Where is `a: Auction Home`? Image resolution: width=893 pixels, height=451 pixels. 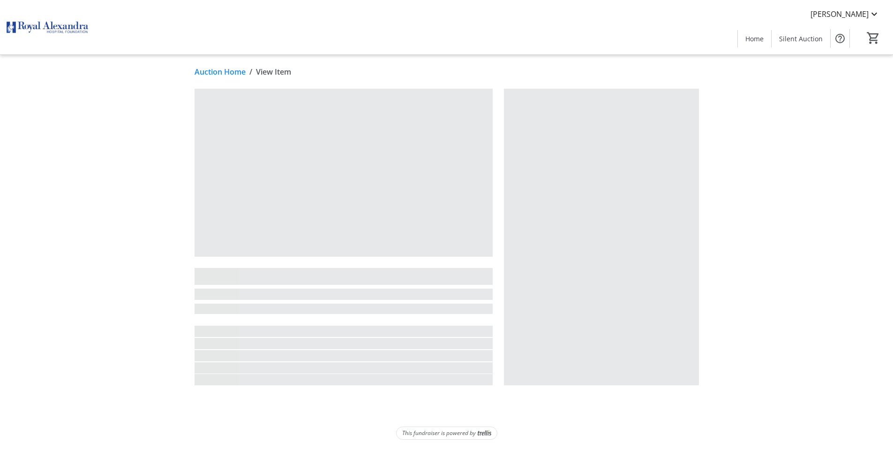
a: Auction Home is located at coordinates (220, 72).